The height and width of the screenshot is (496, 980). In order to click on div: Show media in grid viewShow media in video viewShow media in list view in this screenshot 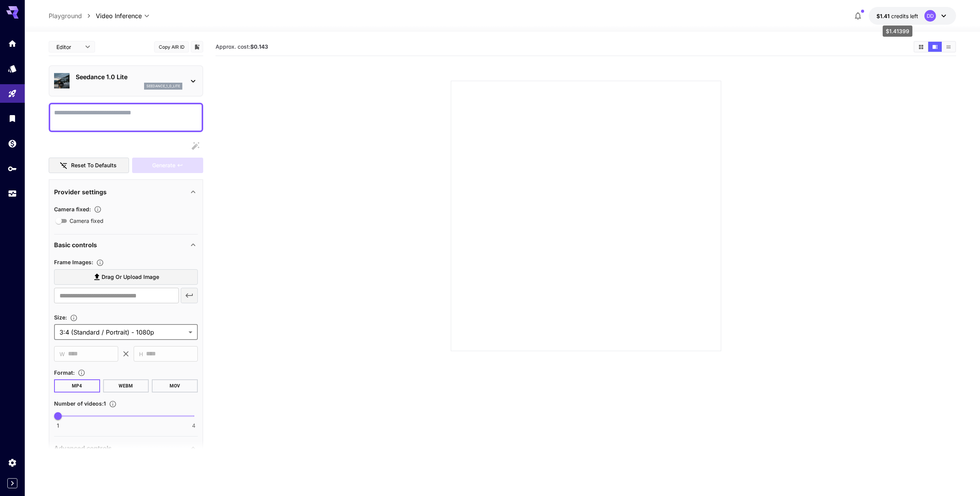, I will do `click(935, 47)`.